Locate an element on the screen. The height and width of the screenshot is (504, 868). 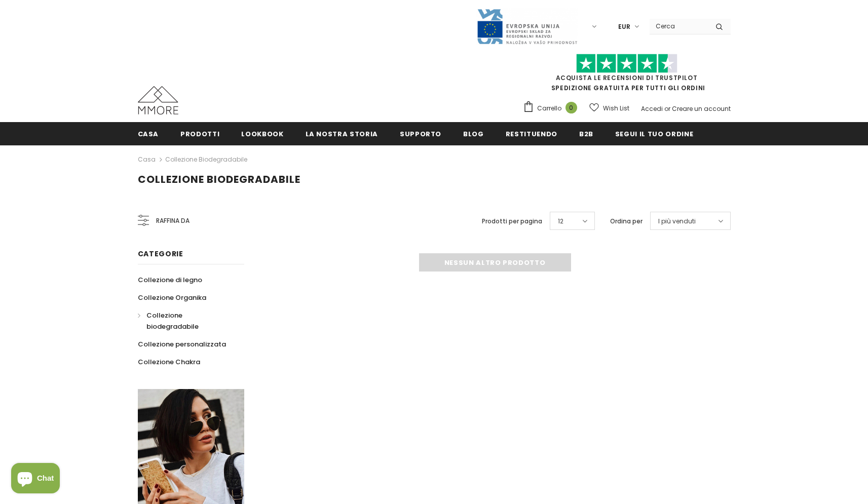
img: Fidati di Pilot Stars is located at coordinates (626, 63).